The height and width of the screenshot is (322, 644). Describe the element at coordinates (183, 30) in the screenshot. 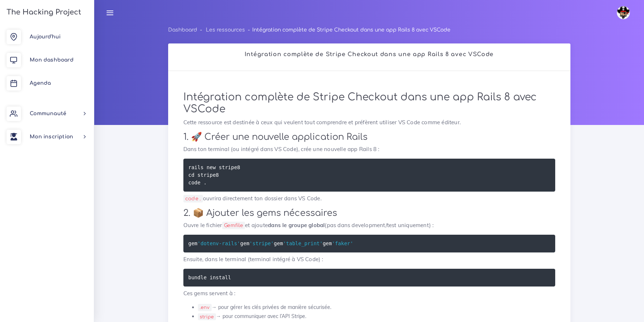

I see `a: Dashboard` at that location.